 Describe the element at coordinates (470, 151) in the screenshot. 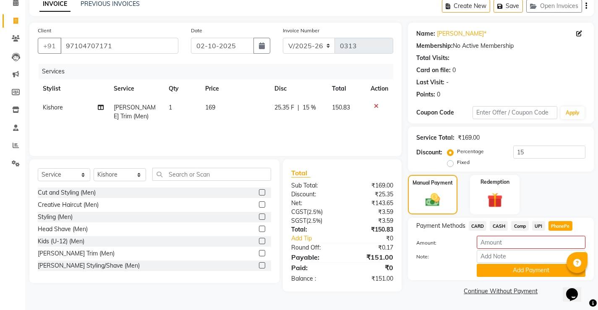

I see `label: Percentage` at that location.